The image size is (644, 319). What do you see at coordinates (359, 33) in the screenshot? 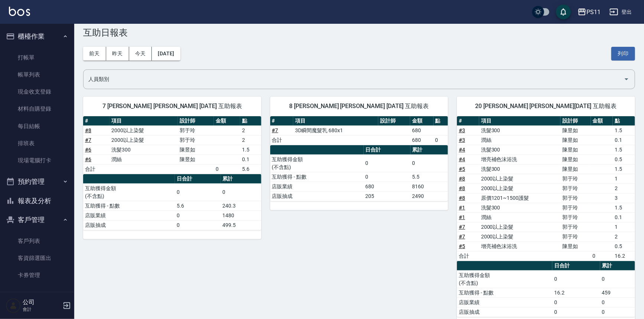
I see `h3: 互助日報表` at bounding box center [359, 33].